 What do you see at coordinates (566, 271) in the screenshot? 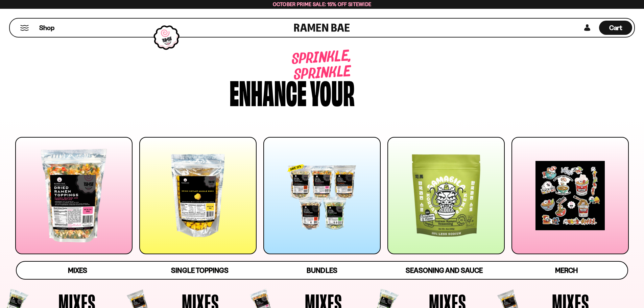
I see `span: Merch` at bounding box center [566, 271].